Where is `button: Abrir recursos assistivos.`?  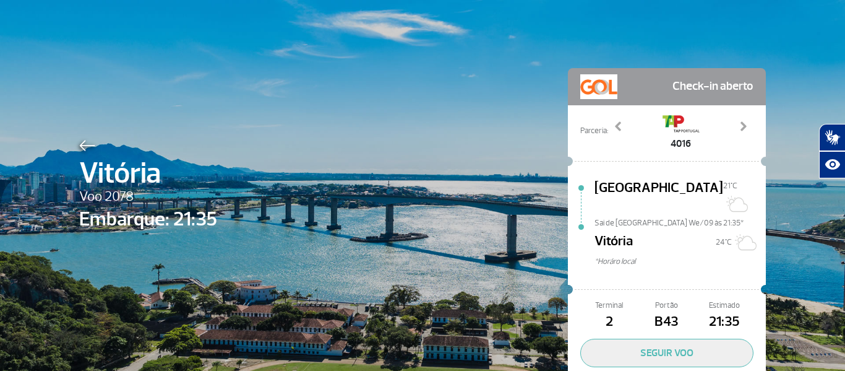 button: Abrir recursos assistivos. is located at coordinates (832, 165).